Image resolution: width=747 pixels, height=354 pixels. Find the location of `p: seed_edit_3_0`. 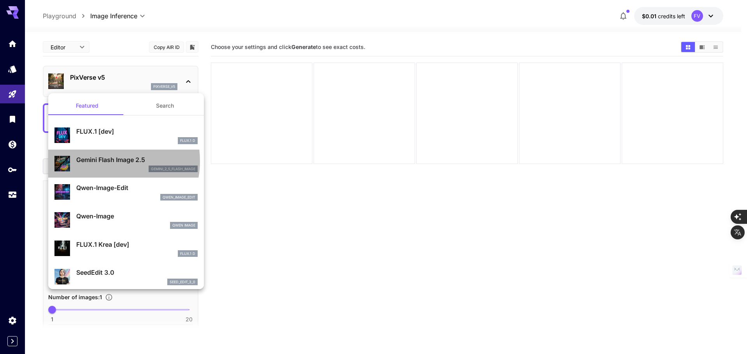

p: seed_edit_3_0 is located at coordinates (182, 282).